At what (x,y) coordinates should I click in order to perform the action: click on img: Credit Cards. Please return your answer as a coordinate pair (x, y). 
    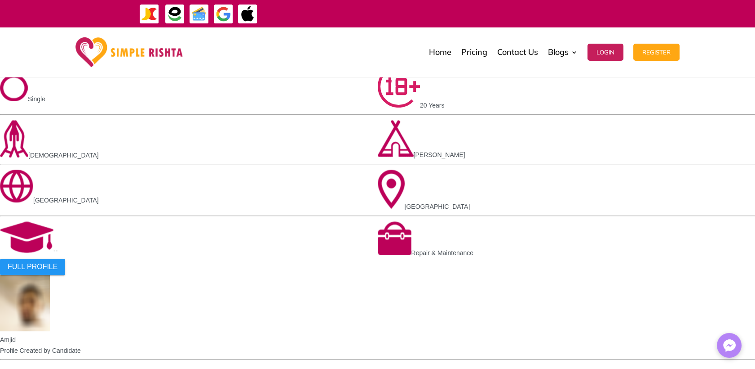
    Looking at the image, I should click on (199, 14).